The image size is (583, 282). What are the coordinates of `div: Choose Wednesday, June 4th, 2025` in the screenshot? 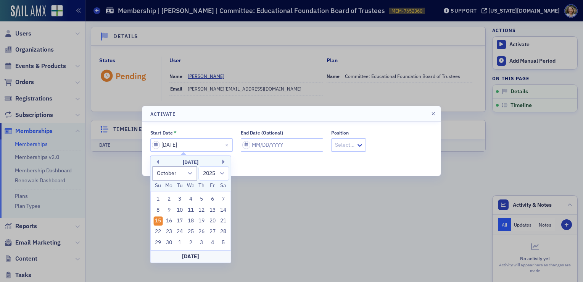 It's located at (191, 199).